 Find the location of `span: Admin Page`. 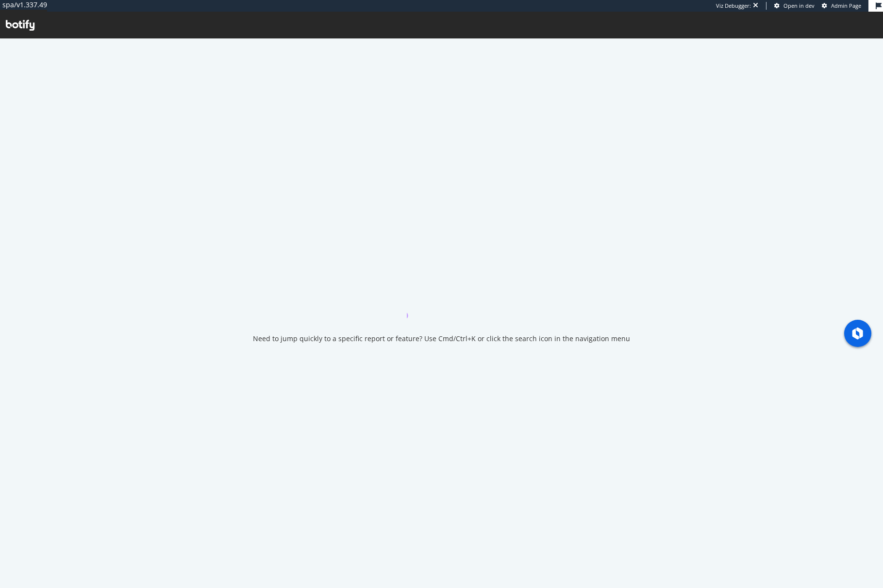

span: Admin Page is located at coordinates (847, 6).